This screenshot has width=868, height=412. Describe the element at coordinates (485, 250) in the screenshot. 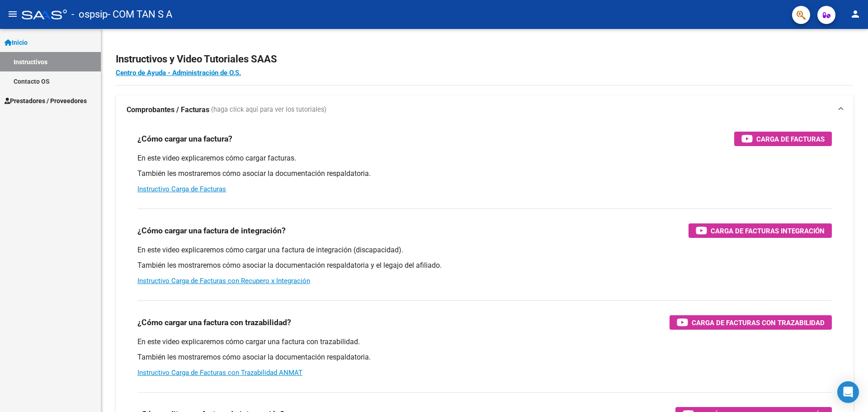

I see `p: En este video explicaremos cómo cargar una factura de integración (discapacidad).` at that location.